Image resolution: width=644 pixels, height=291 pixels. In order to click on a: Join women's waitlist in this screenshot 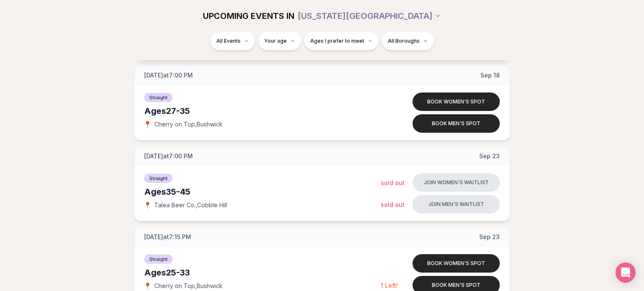, I will do `click(456, 183)`.